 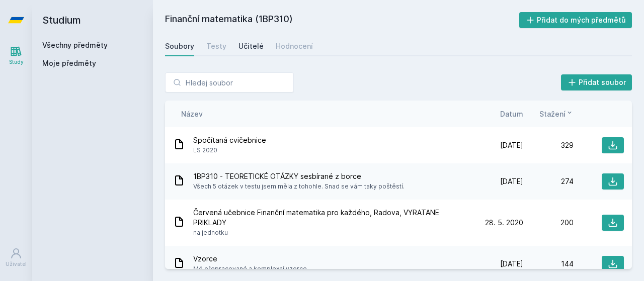 What do you see at coordinates (16, 55) in the screenshot?
I see `a: Study` at bounding box center [16, 55].